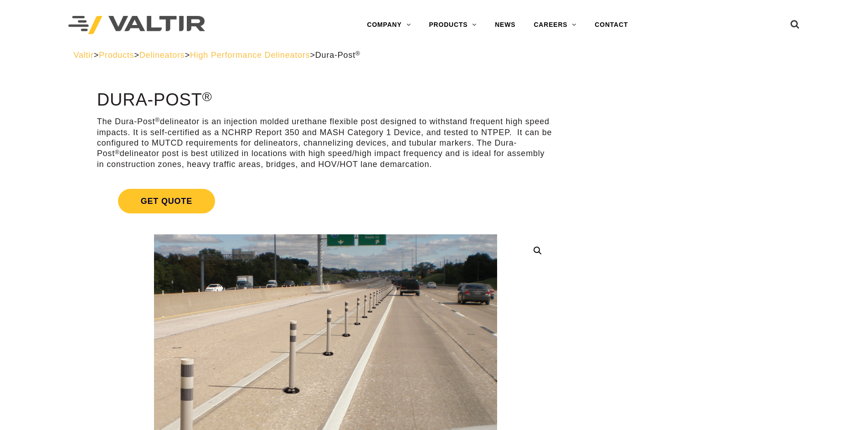 The height and width of the screenshot is (430, 868). Describe the element at coordinates (162, 55) in the screenshot. I see `a: Delineators` at that location.